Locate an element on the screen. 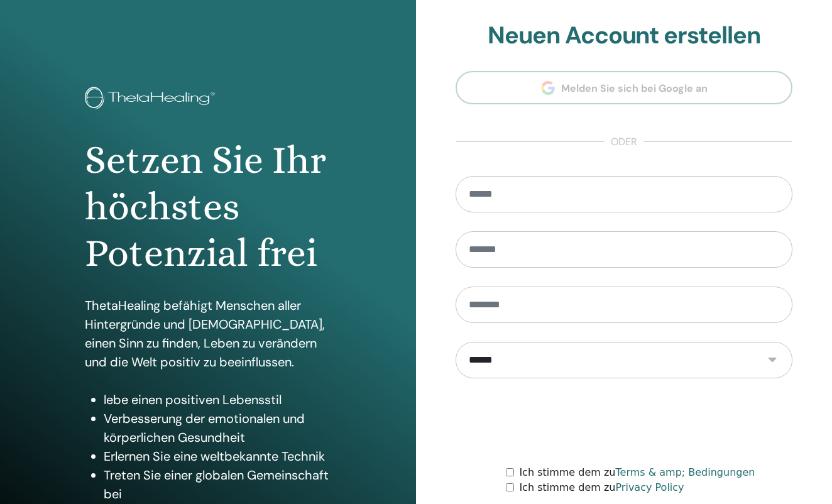 Image resolution: width=832 pixels, height=504 pixels. li: lebe einen positiven Lebensstil is located at coordinates (217, 399).